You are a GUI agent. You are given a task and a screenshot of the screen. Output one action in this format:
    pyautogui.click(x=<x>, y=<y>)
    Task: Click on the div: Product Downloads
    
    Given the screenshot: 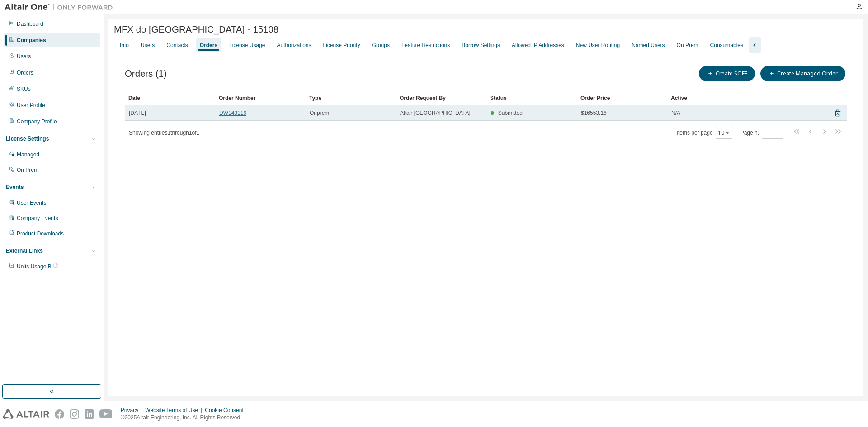 What is the action you would take?
    pyautogui.click(x=40, y=234)
    